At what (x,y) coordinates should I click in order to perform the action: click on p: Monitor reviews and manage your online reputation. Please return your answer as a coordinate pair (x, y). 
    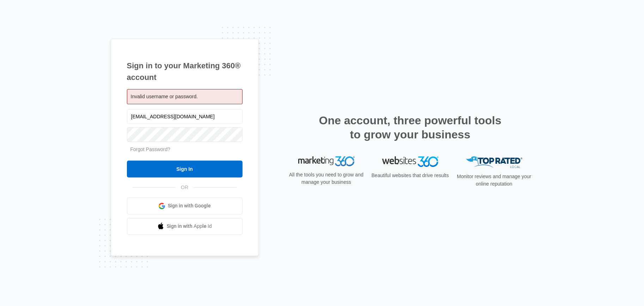
    Looking at the image, I should click on (494, 180).